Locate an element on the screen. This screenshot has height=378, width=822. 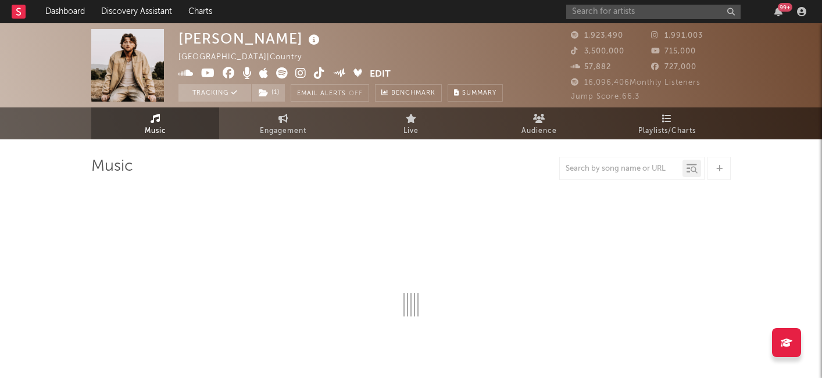
input: Search by song name or URL is located at coordinates (621, 169).